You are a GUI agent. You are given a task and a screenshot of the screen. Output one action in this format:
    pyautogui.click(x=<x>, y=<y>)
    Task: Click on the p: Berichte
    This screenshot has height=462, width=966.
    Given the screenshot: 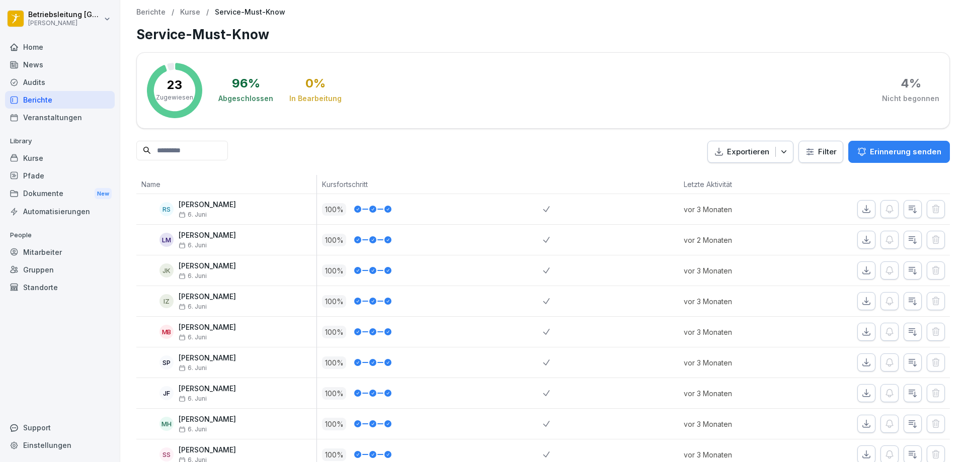 What is the action you would take?
    pyautogui.click(x=151, y=12)
    